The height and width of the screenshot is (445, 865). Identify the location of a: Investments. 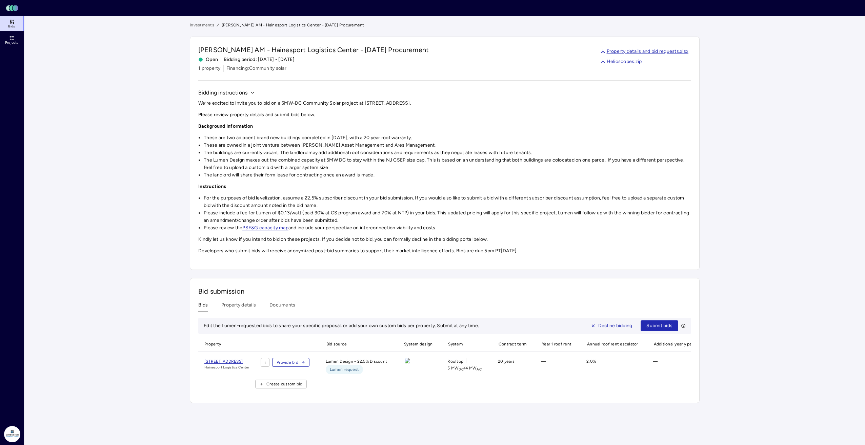
(202, 25).